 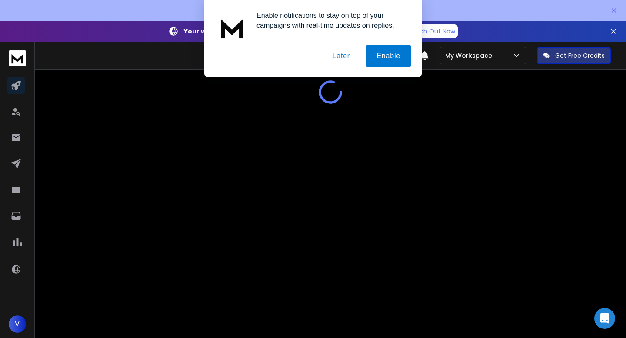 I want to click on div: Enable notifications to stay on top of your campaigns with real-time updates on replies., so click(x=330, y=20).